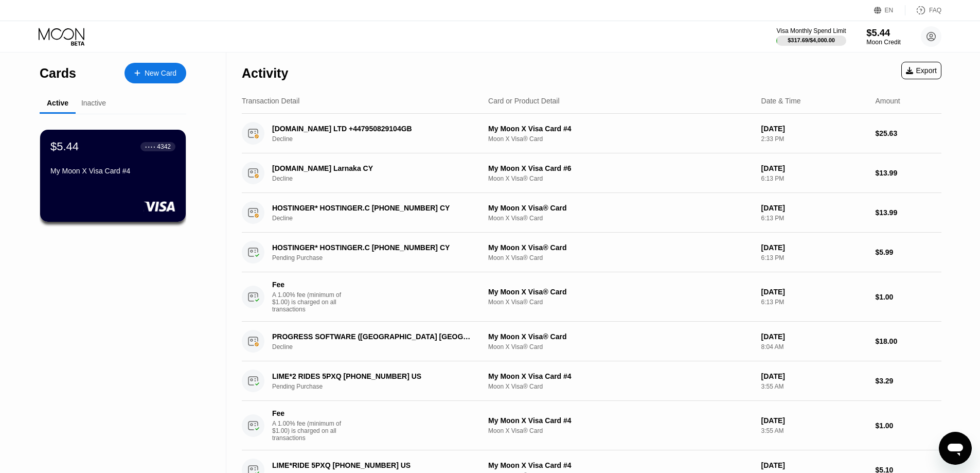 The width and height of the screenshot is (980, 473). Describe the element at coordinates (58, 103) in the screenshot. I see `div: Active` at that location.